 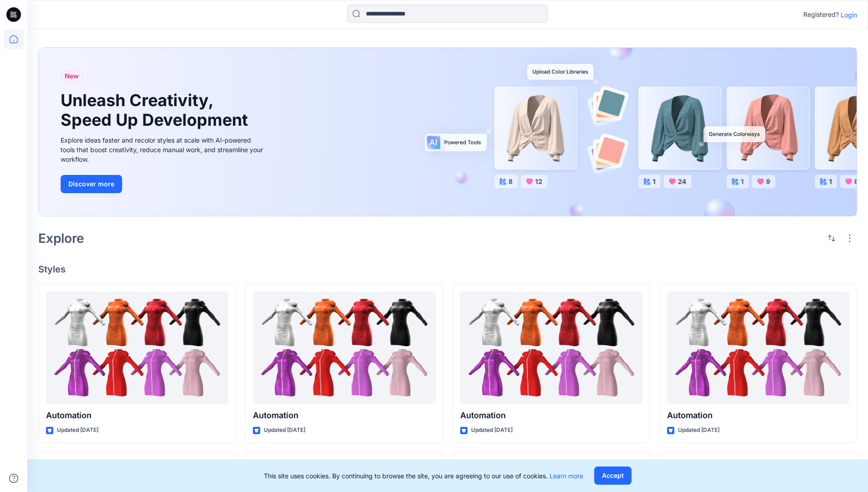 What do you see at coordinates (72, 76) in the screenshot?
I see `span: New` at bounding box center [72, 76].